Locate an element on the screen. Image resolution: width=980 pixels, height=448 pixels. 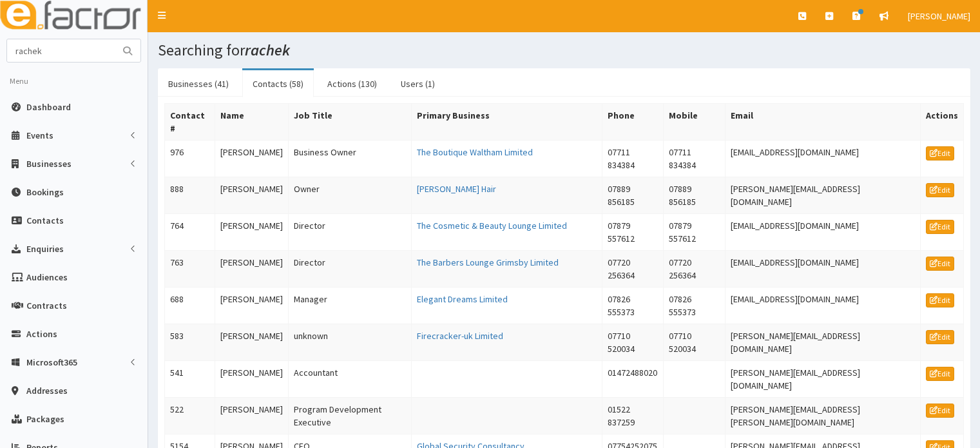
td: 688 is located at coordinates (190, 305).